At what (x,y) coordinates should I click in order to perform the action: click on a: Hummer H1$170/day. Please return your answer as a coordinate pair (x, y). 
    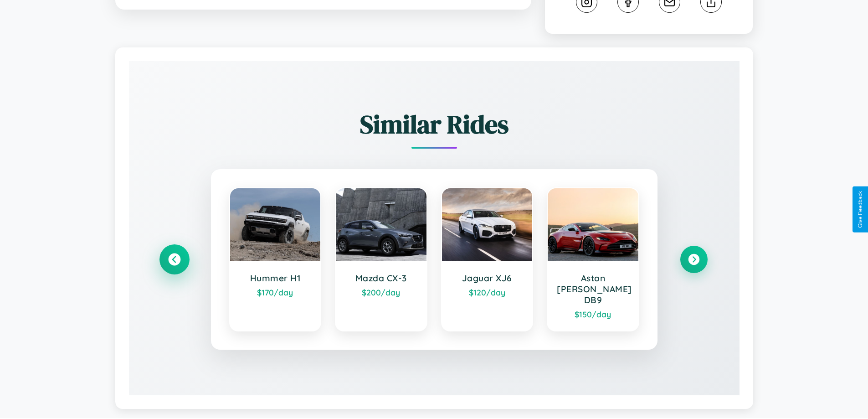
    Looking at the image, I should click on (275, 259).